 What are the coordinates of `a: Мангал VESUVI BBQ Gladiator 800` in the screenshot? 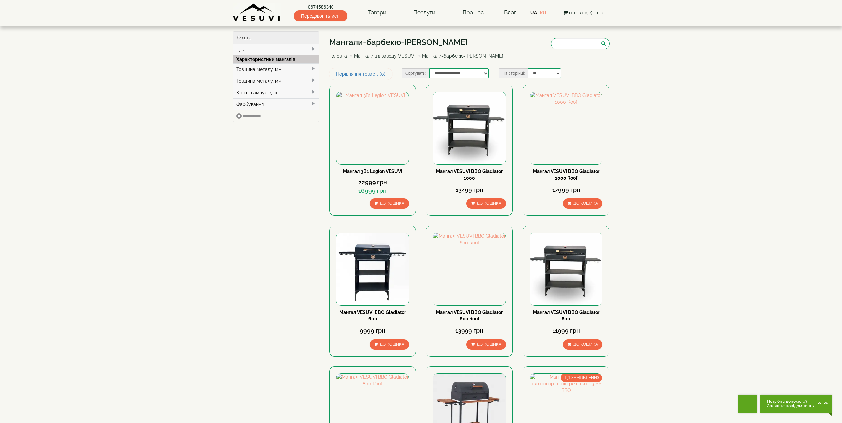 It's located at (566, 315).